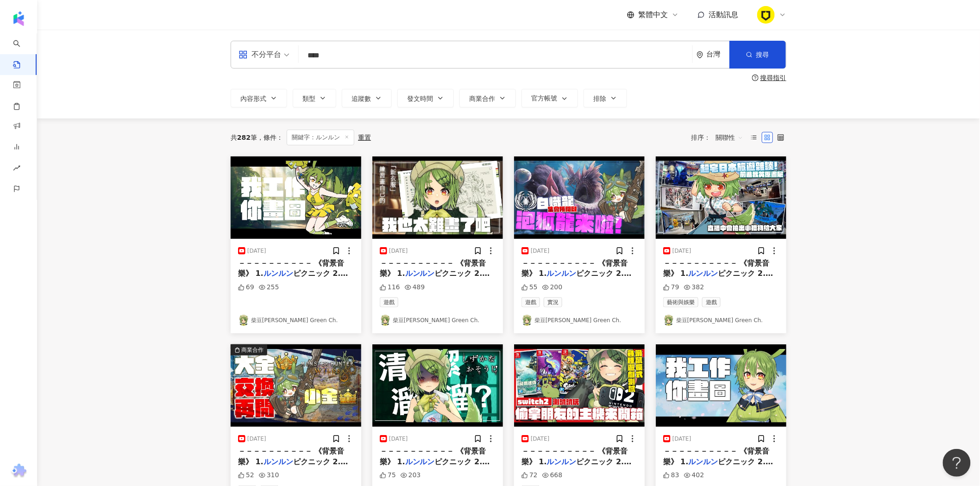 The width and height of the screenshot is (980, 486). I want to click on div: 402, so click(694, 475).